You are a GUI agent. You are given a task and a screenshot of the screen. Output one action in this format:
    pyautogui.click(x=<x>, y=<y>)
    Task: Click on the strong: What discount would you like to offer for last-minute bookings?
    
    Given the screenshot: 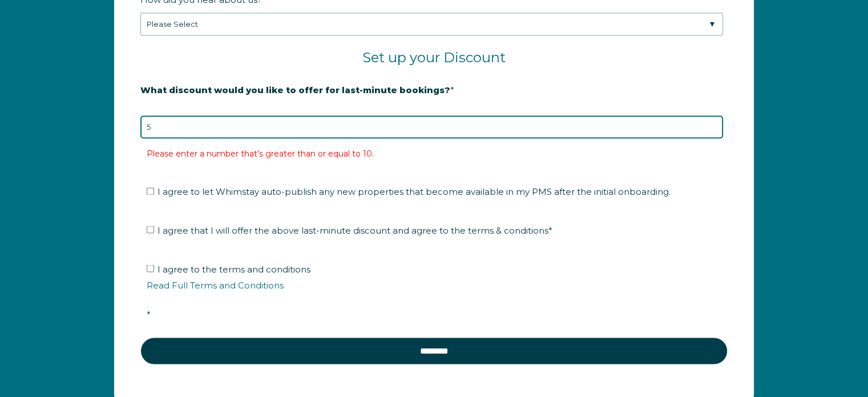 What is the action you would take?
    pyautogui.click(x=295, y=89)
    